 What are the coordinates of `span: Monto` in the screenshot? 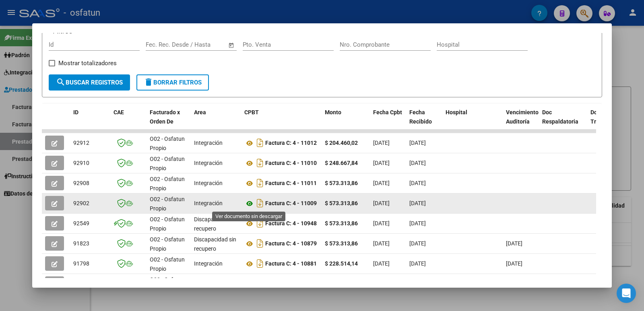 It's located at (333, 113).